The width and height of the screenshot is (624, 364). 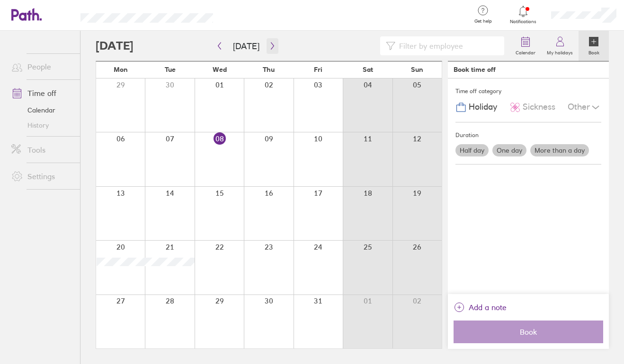 I want to click on span: Notifications, so click(x=523, y=22).